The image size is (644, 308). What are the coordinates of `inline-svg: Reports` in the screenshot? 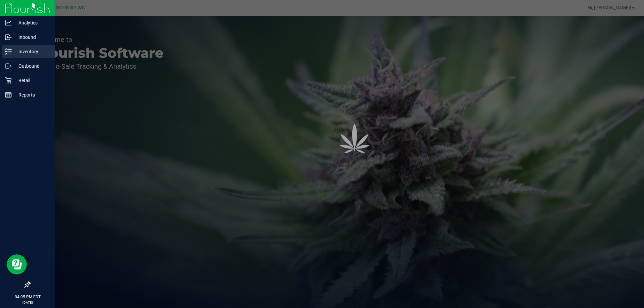 It's located at (8, 95).